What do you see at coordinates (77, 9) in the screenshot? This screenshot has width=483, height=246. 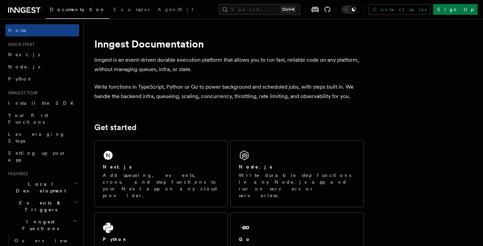 I see `span: Documentation` at bounding box center [77, 9].